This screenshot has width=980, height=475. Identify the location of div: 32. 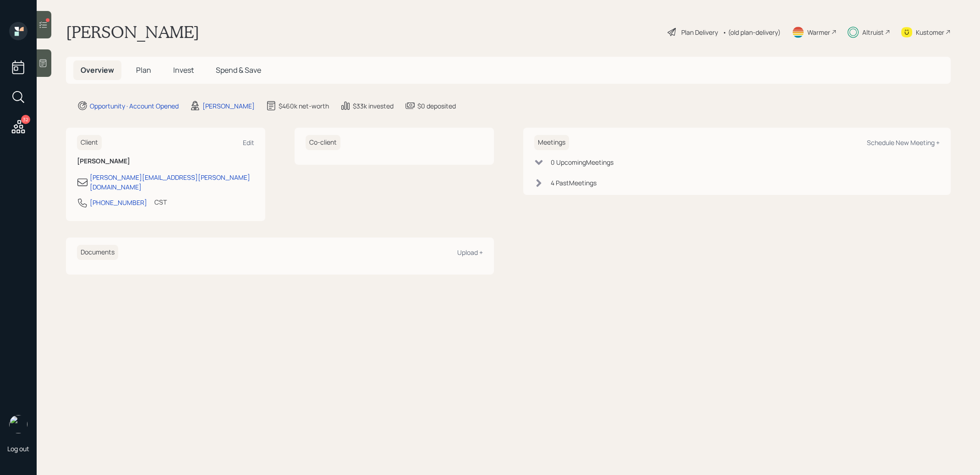
(26, 120).